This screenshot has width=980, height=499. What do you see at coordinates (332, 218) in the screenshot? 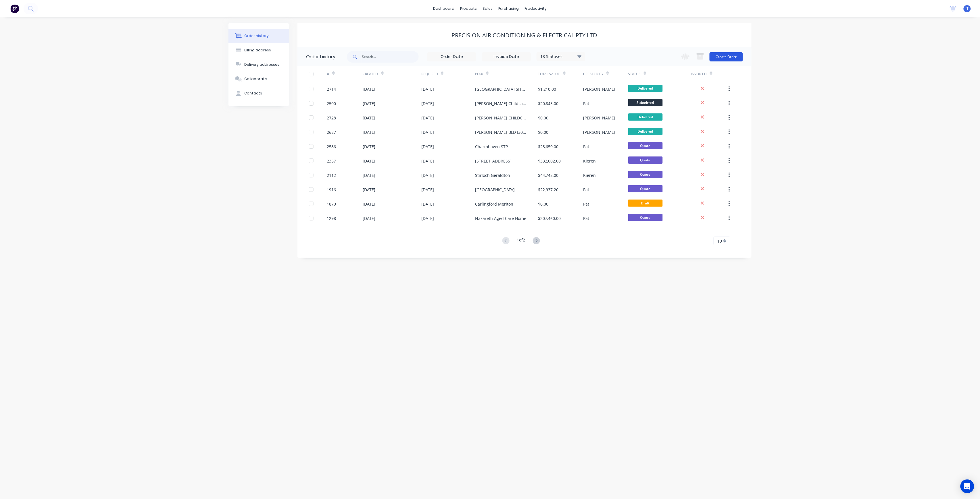
I see `div: 1298` at bounding box center [332, 218].